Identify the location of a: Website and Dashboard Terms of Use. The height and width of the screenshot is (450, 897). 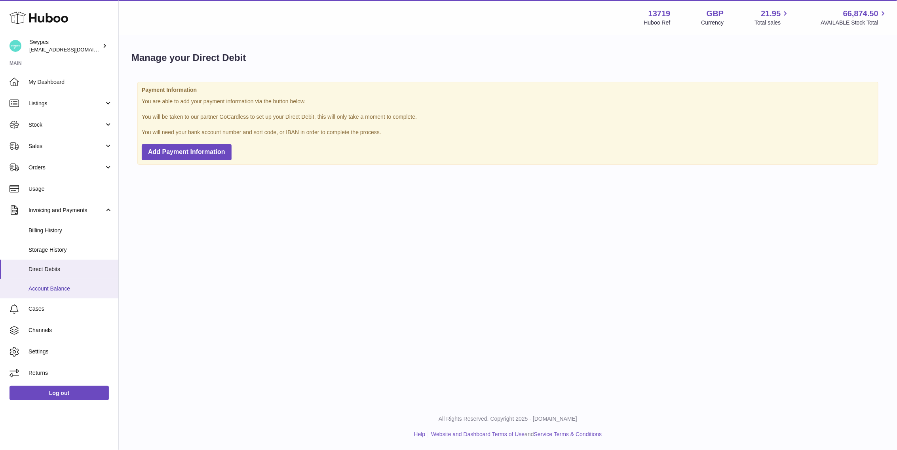
(478, 434).